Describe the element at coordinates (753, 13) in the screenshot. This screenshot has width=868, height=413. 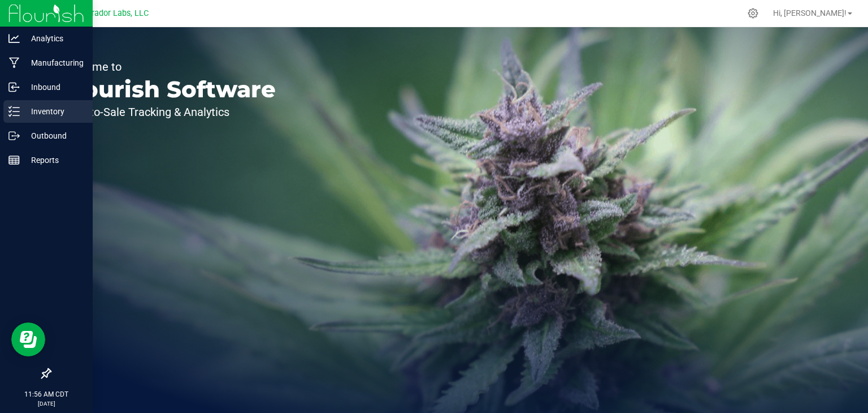
I see `div: Manage settings` at that location.